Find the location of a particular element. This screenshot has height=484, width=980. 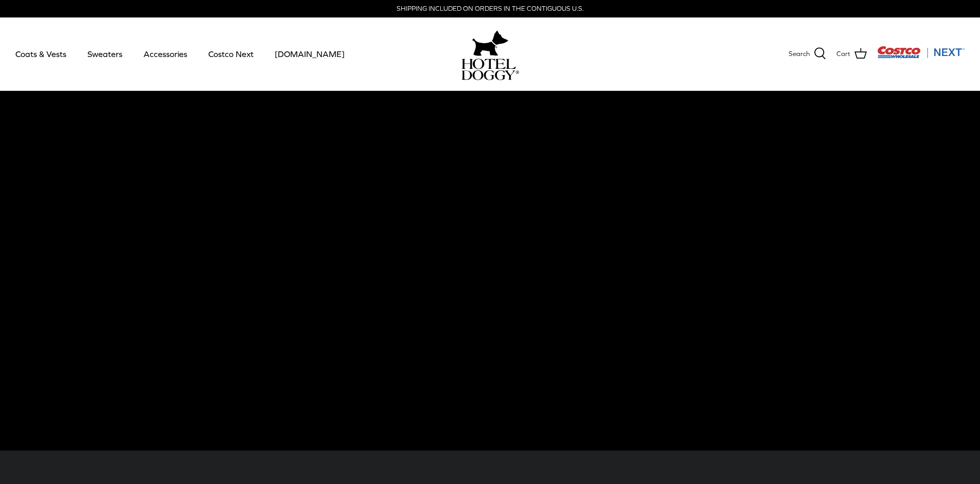

img: Costco Next is located at coordinates (921, 52).